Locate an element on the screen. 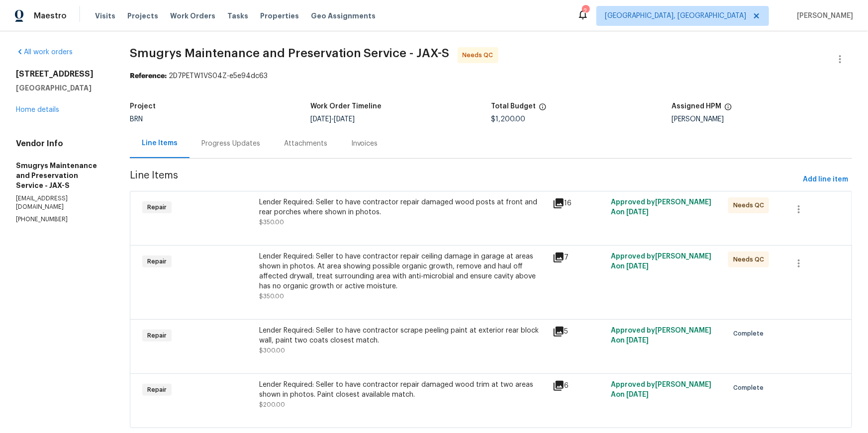 This screenshot has width=868, height=433. div: 2D7PETW1VS04Z-e5e94dc63 is located at coordinates (491, 76).